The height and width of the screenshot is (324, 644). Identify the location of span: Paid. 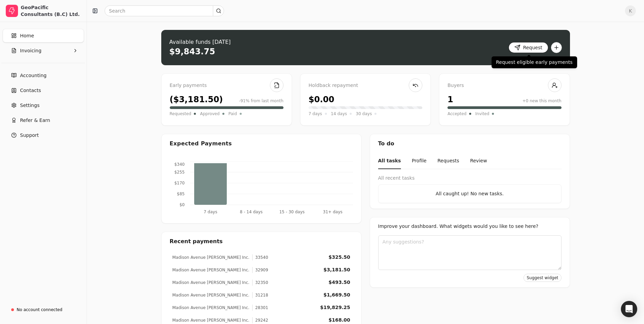
(233, 114).